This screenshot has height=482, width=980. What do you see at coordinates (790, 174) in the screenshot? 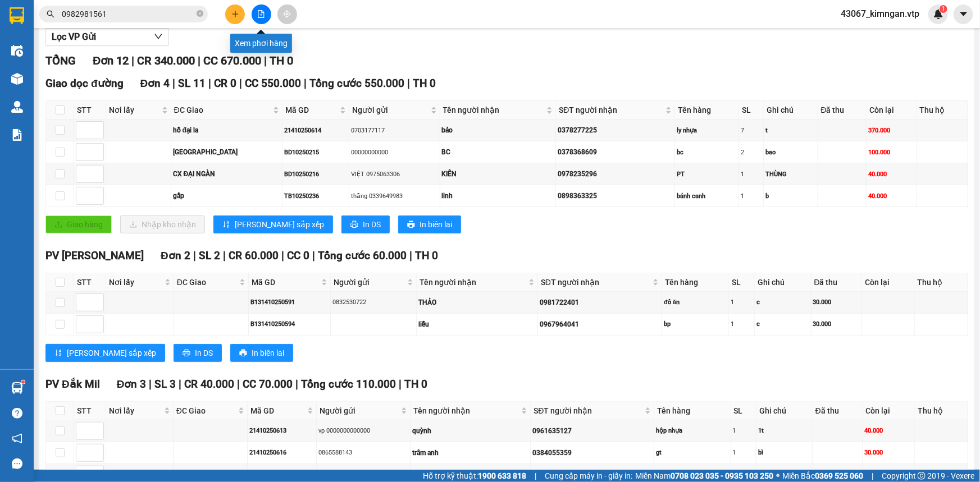
I see `div: THÙNG` at bounding box center [790, 174].